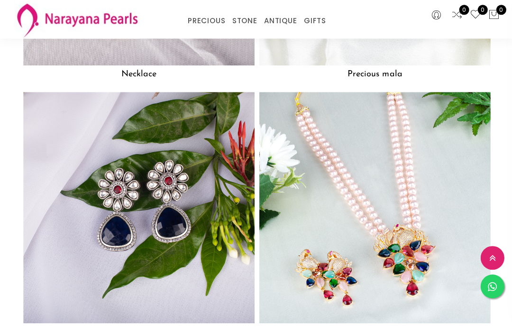 The width and height of the screenshot is (512, 327). I want to click on button: 0, so click(492, 17).